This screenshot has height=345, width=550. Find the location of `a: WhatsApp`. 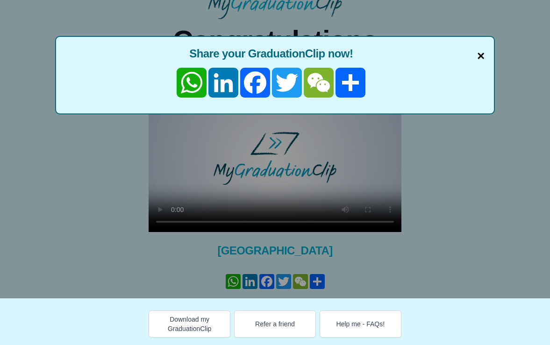

a: WhatsApp is located at coordinates (192, 83).